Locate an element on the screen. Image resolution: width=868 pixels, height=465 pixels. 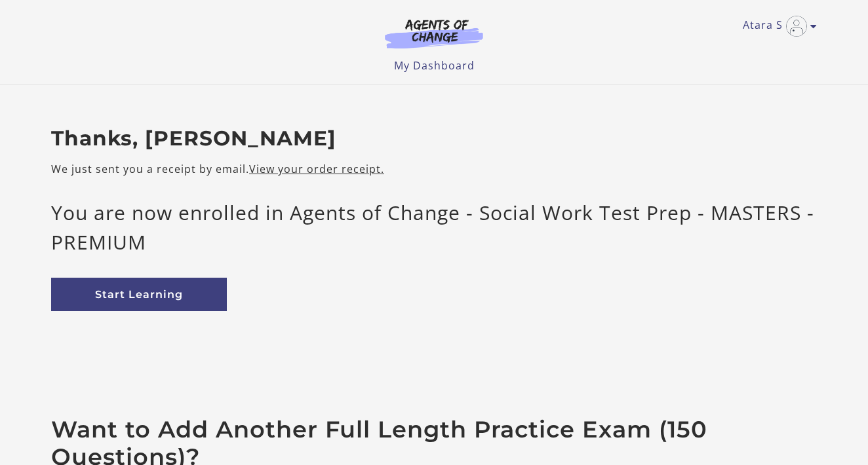
p: We just sent you a receipt by email. is located at coordinates (434, 169).